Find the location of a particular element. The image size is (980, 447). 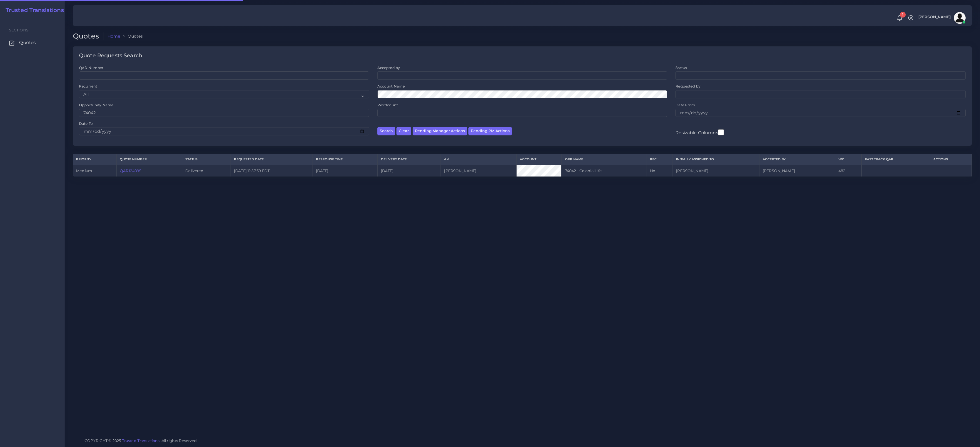

th: WC is located at coordinates (848, 160).